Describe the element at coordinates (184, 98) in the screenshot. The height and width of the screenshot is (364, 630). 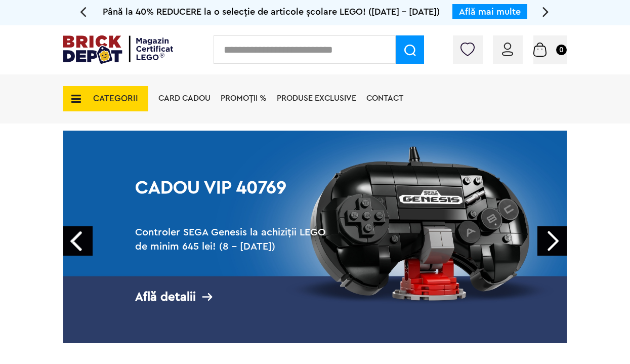
I see `a: Card Cadou` at that location.